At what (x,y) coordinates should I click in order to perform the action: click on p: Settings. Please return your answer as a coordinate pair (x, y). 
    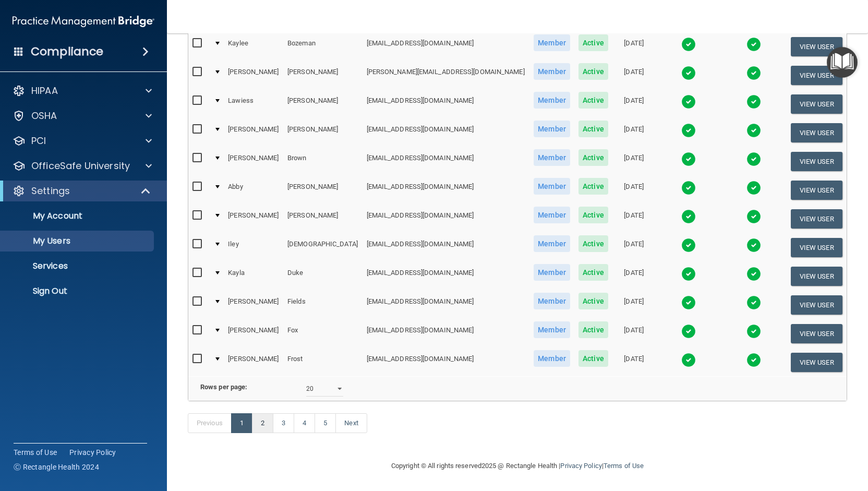
    Looking at the image, I should click on (51, 191).